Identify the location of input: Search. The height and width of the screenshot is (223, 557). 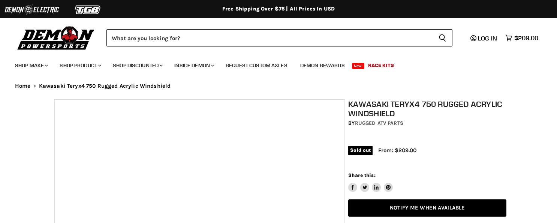
(269, 38).